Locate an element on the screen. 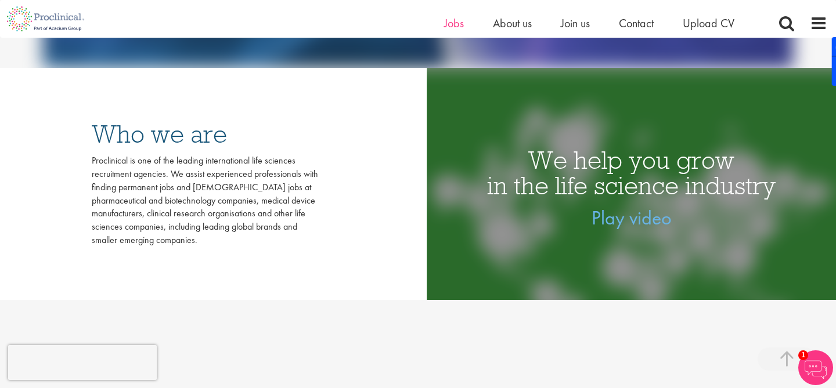 The height and width of the screenshot is (388, 836). span: Join us is located at coordinates (575, 23).